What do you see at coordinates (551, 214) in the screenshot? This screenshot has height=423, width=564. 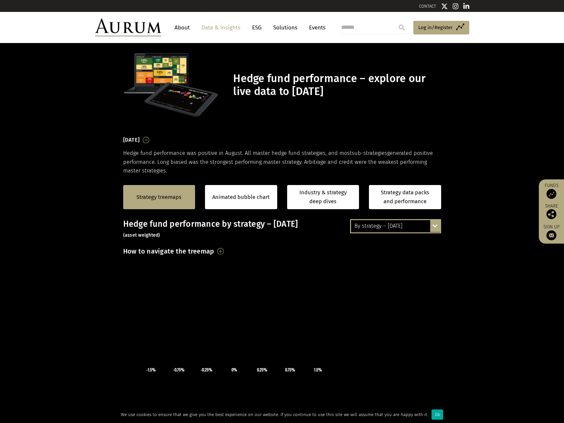 I see `img: Share this post` at bounding box center [551, 214].